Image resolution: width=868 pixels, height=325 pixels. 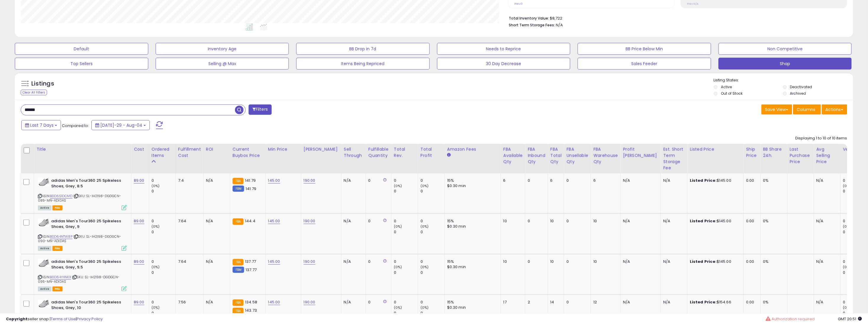 What do you see at coordinates (644, 64) in the screenshot?
I see `button: Sales Feeder` at bounding box center [644, 64].